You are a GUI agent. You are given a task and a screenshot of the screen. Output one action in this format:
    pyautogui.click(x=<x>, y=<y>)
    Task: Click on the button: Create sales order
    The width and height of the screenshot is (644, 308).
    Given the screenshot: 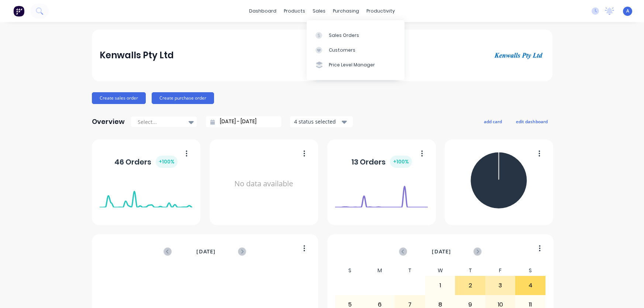 What is the action you would take?
    pyautogui.click(x=119, y=98)
    